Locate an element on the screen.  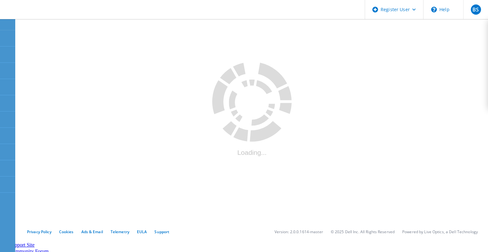
svg: \n is located at coordinates (434, 10).